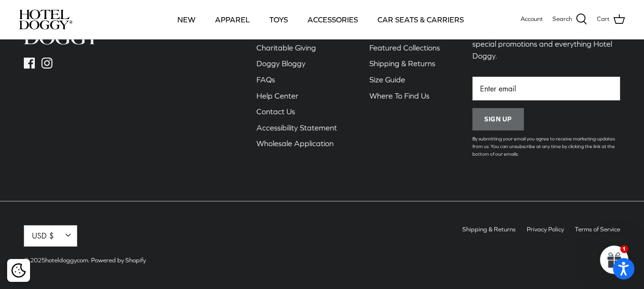 The image size is (644, 289). Describe the element at coordinates (51, 236) in the screenshot. I see `button: USD $` at that location.